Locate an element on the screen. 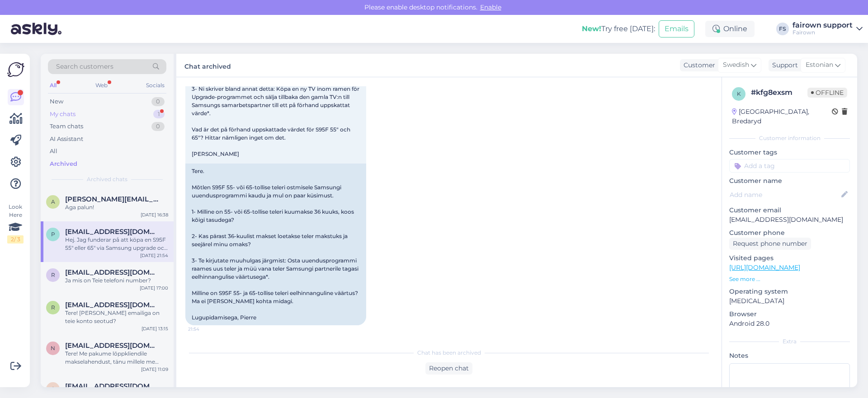 The image size is (868, 398). span: Swedish is located at coordinates (736, 65).